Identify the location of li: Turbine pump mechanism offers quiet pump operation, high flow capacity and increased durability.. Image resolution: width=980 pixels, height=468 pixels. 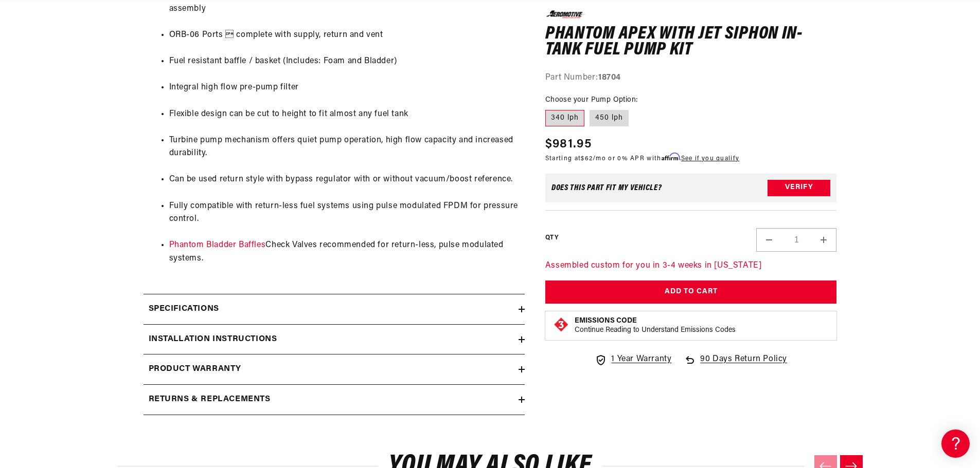
(344, 147).